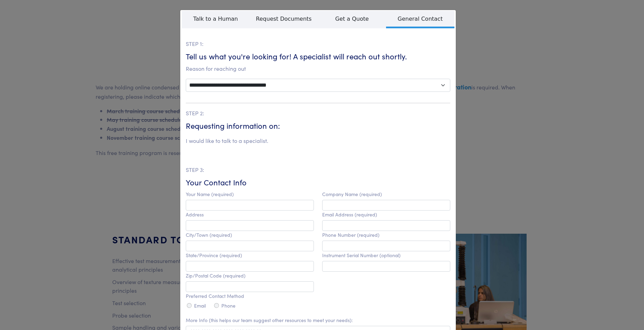 The width and height of the screenshot is (644, 330). What do you see at coordinates (318, 69) in the screenshot?
I see `p: Reason for reaching out` at bounding box center [318, 69].